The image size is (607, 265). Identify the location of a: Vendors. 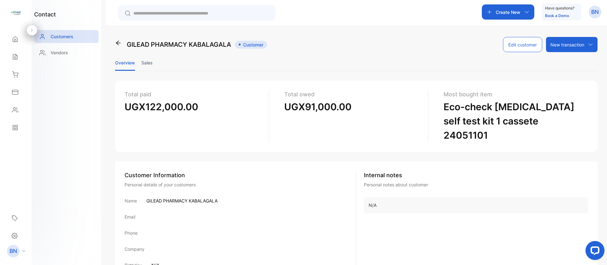
(66, 52).